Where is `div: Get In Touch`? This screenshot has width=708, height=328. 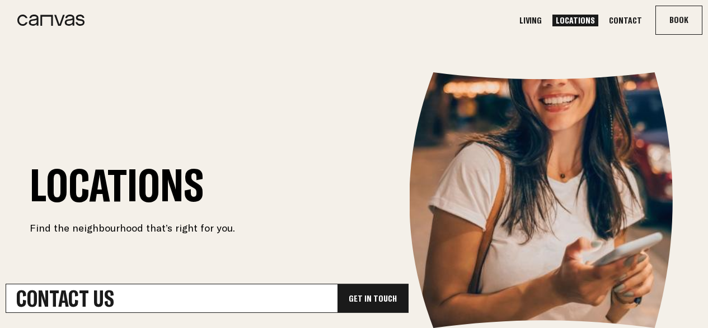
div: Get In Touch is located at coordinates (373, 298).